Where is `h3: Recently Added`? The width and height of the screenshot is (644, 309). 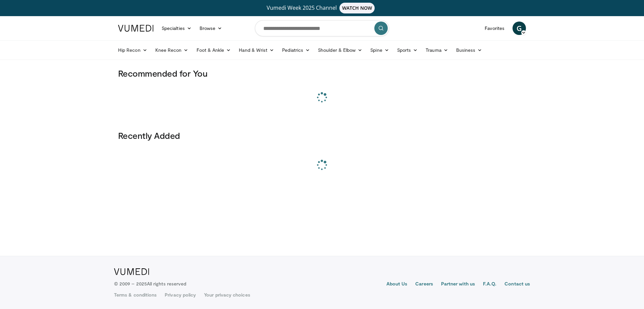 h3: Recently Added is located at coordinates (322, 135).